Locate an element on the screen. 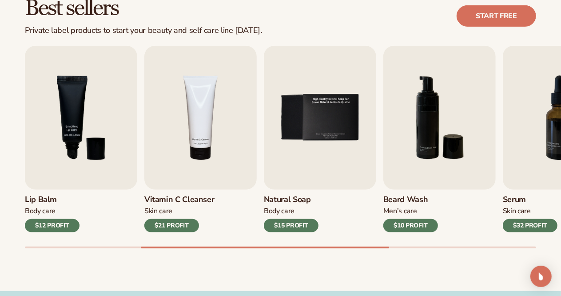 The image size is (561, 296). div: Men’s Care is located at coordinates (411, 211).